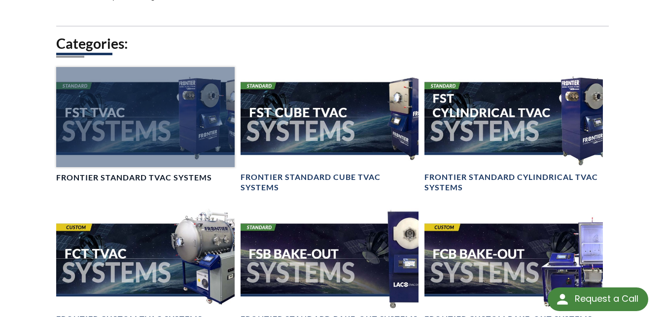 This screenshot has width=665, height=317. I want to click on img: round button, so click(562, 299).